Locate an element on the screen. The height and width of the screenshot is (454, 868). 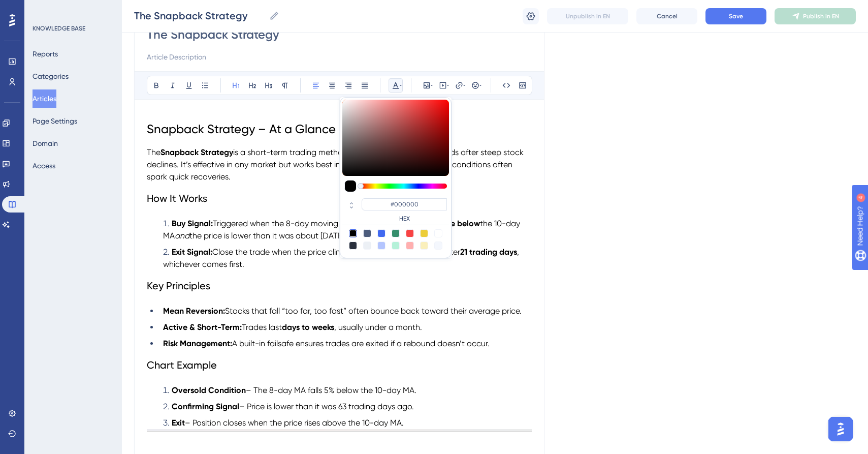
span: Unpublish in EN is located at coordinates (588, 16).